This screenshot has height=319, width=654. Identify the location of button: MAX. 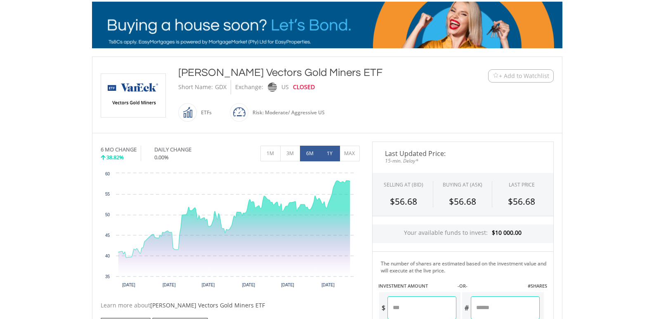
(350, 154).